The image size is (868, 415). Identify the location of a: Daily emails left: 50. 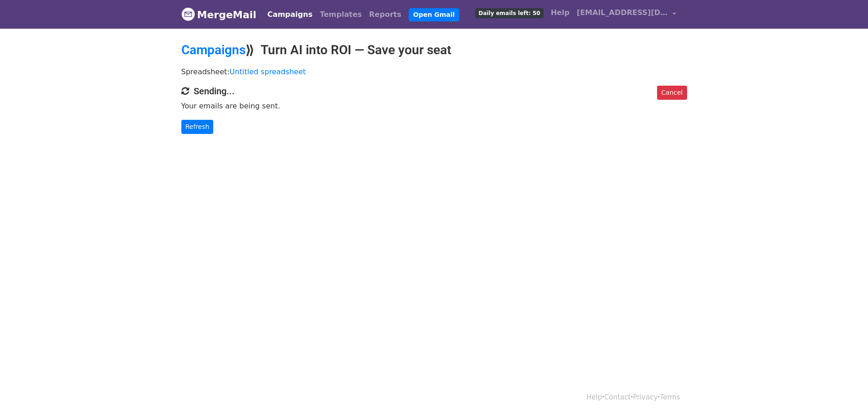
(509, 13).